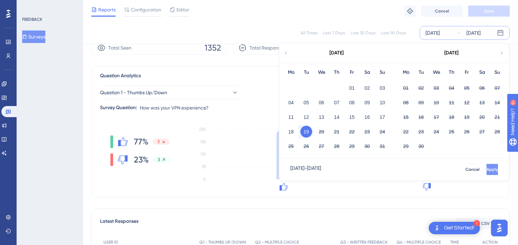 This screenshot has width=518, height=245. I want to click on span: Export CSV, so click(479, 223).